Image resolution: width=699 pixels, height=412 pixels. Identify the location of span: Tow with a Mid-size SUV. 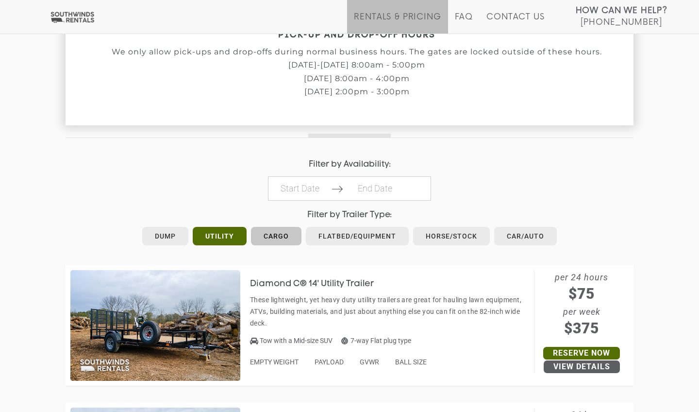
(296, 340).